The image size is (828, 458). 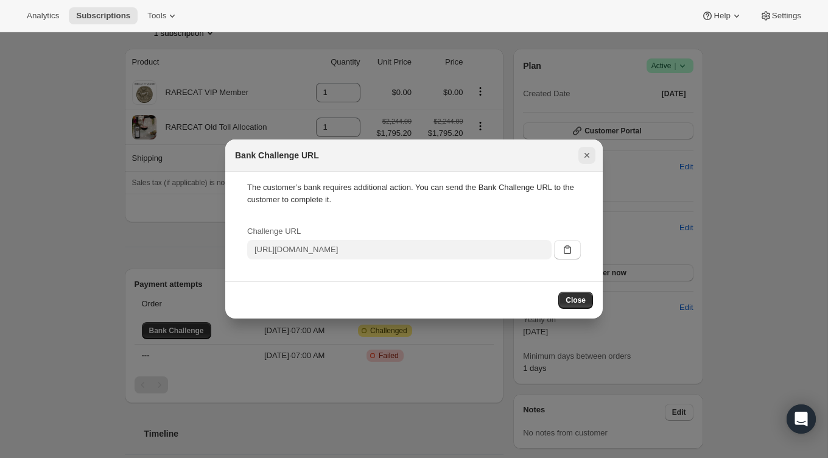 What do you see at coordinates (721, 16) in the screenshot?
I see `span: Help` at bounding box center [721, 16].